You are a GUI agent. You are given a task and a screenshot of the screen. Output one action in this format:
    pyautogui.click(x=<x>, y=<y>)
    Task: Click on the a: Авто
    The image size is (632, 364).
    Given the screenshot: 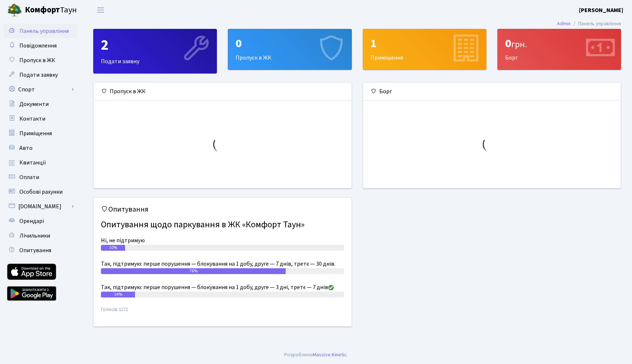 What is the action you would take?
    pyautogui.click(x=40, y=148)
    